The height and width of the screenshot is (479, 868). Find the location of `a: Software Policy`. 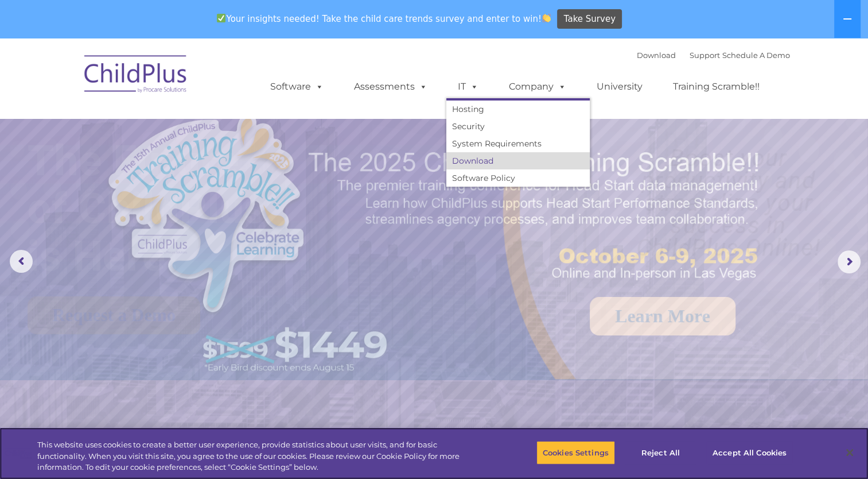

a: Software Policy is located at coordinates (518, 178).